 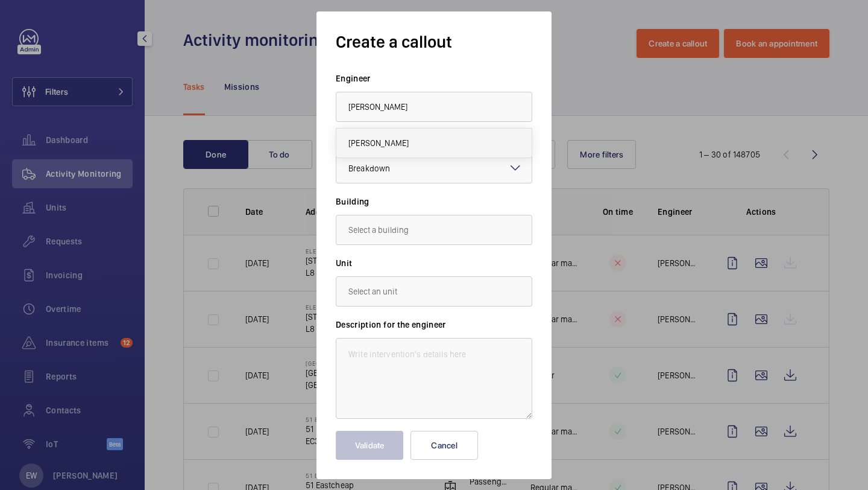 What do you see at coordinates (434, 107) in the screenshot?
I see `input: Select an engineer` at bounding box center [434, 107].